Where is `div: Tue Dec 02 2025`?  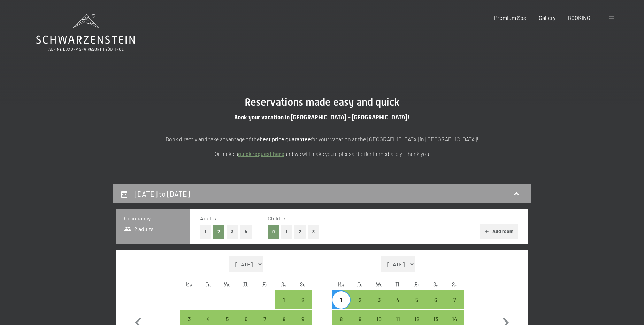 div: Tue Dec 02 2025 is located at coordinates (360, 300).